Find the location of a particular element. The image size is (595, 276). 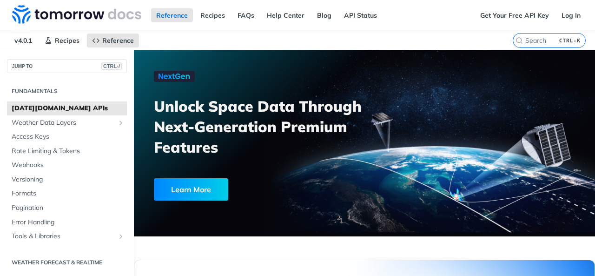

button: Show subpages for Tools & Libraries is located at coordinates (121, 236).